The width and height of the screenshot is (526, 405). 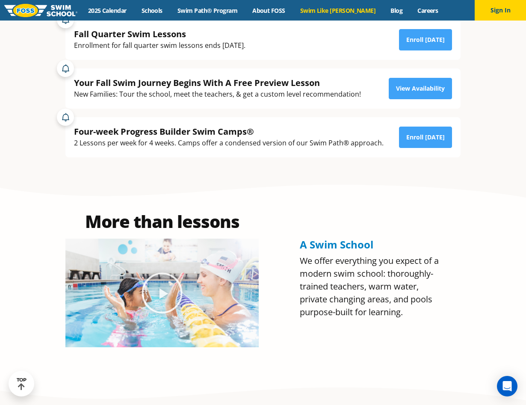 I want to click on div: New Families: Tour the school, meet the teachers, & get a custom level recommendation!, so click(x=217, y=94).